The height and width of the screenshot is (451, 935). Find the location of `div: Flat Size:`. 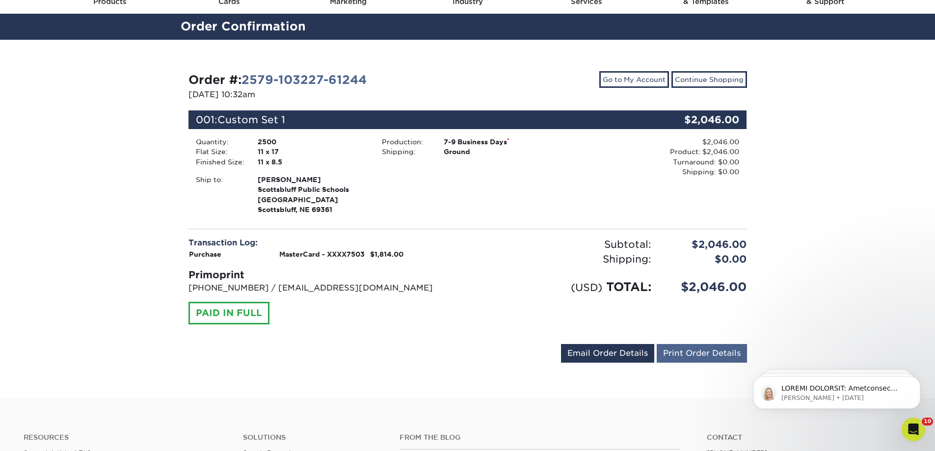

div: Flat Size: is located at coordinates (219, 152).